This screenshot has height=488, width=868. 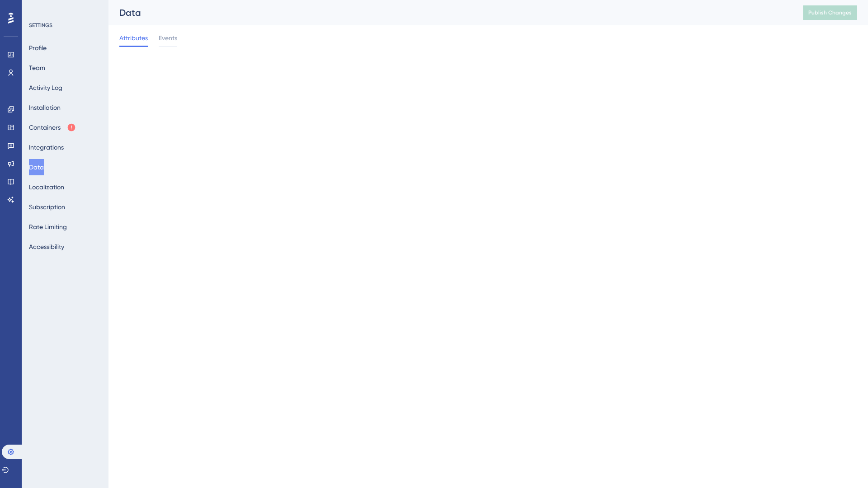 I want to click on button: Containers, so click(x=53, y=127).